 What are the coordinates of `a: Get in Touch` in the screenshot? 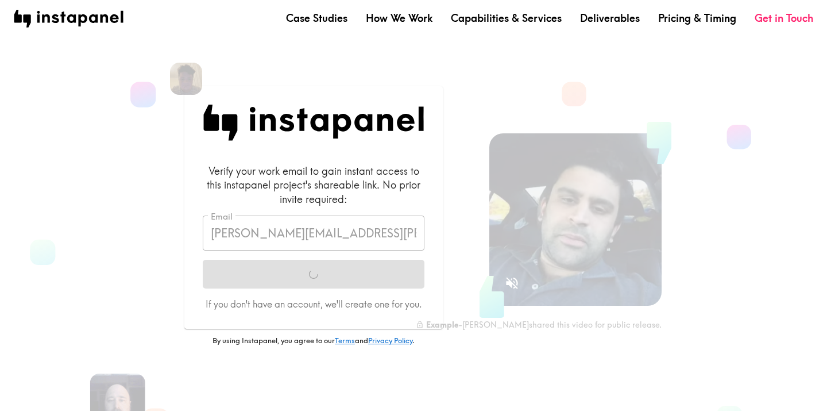 It's located at (784, 18).